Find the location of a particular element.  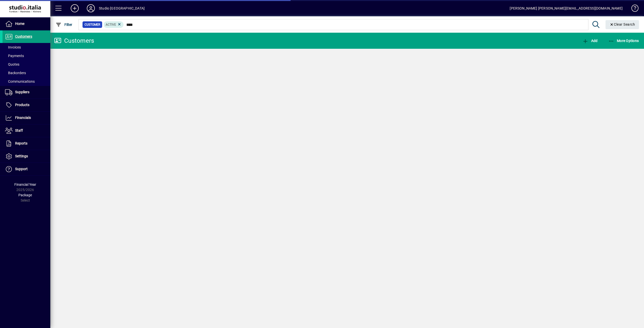

a: Reports is located at coordinates (27, 144).